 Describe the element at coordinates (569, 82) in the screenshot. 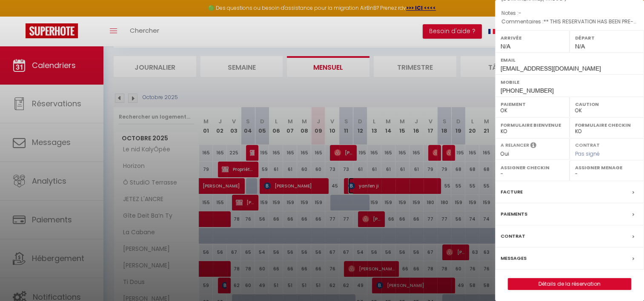

I see `label: Mobile` at that location.